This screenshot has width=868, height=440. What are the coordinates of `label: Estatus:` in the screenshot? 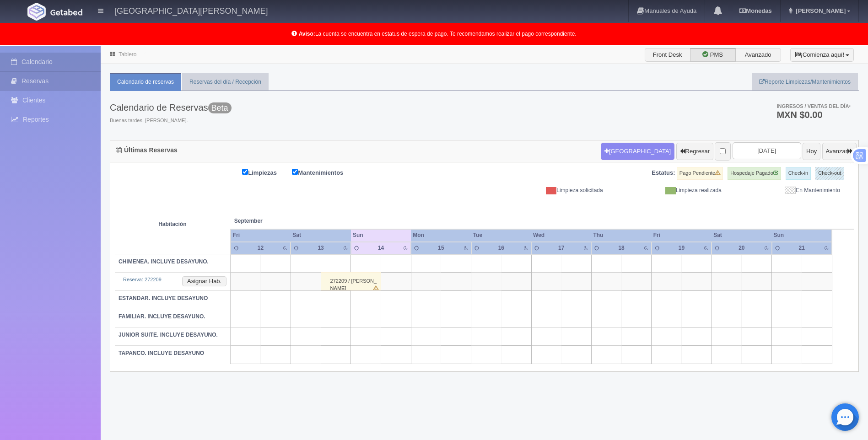 It's located at (663, 173).